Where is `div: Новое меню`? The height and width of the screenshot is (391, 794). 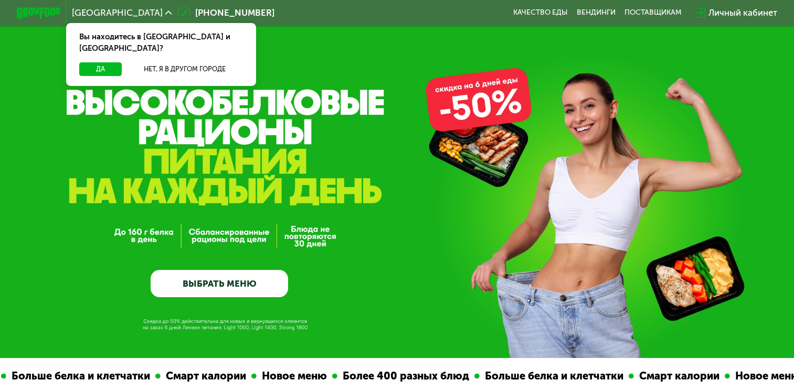
div: Новое меню is located at coordinates (291, 376).